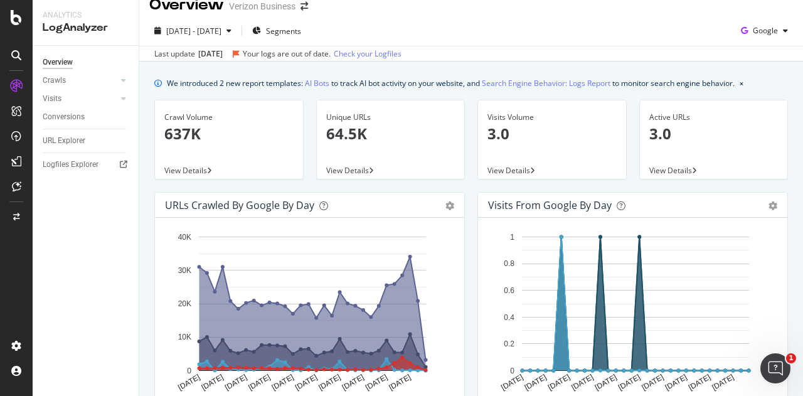  I want to click on div: LogAnalyzer, so click(85, 28).